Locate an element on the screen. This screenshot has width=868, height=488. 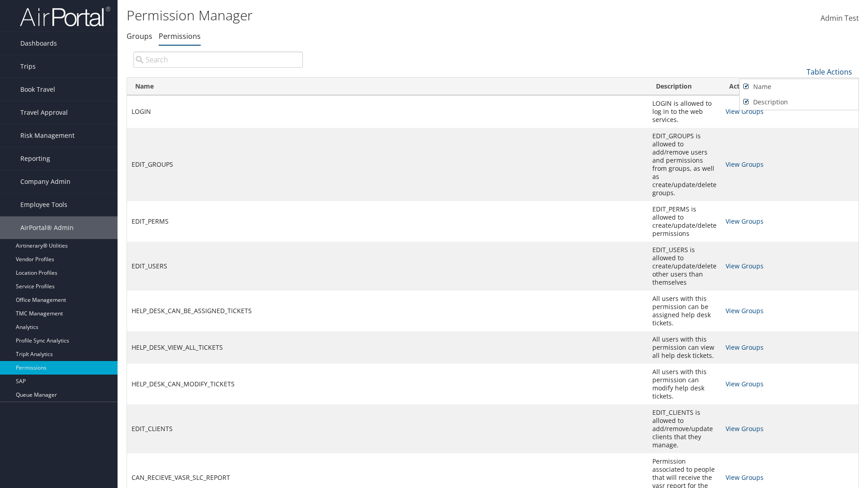
a: Name is located at coordinates (798, 87).